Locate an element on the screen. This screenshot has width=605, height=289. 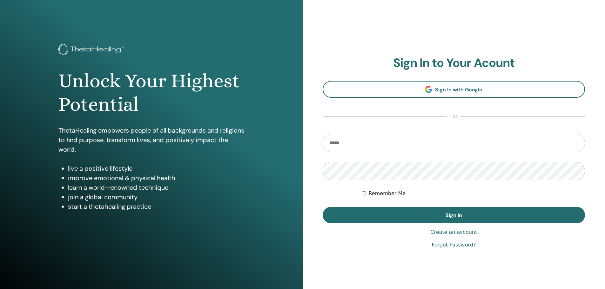
a: Create an account is located at coordinates (453, 232).